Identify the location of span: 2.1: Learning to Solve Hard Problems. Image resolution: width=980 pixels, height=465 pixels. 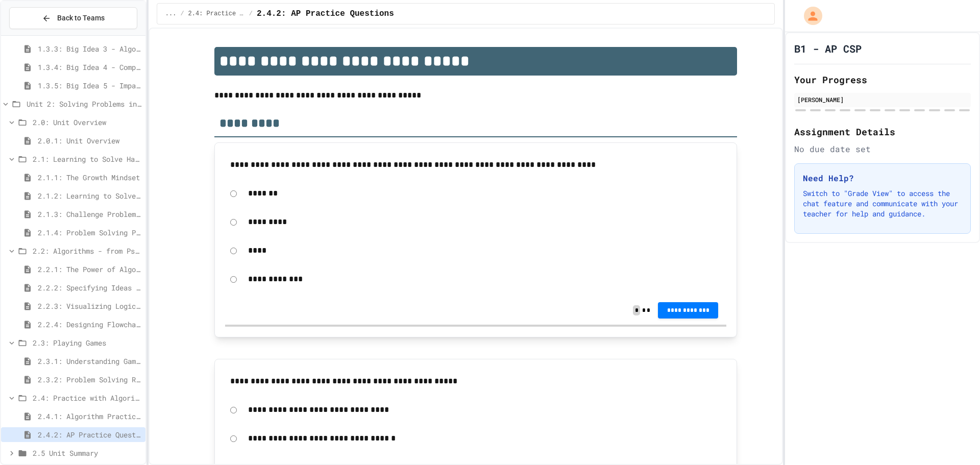
(86, 159).